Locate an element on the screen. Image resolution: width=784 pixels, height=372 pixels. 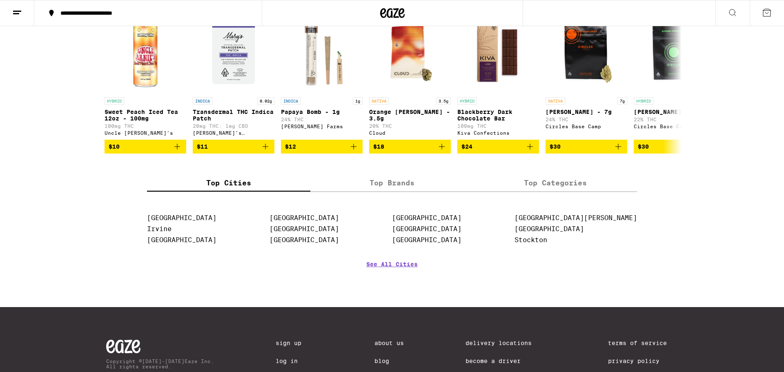
a: Privacy Policy is located at coordinates (643, 361).